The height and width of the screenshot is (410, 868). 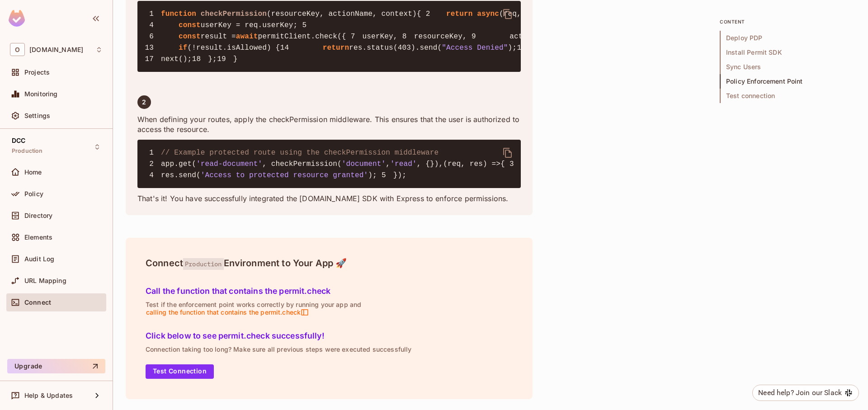 I want to click on span: action, so click(x=522, y=37).